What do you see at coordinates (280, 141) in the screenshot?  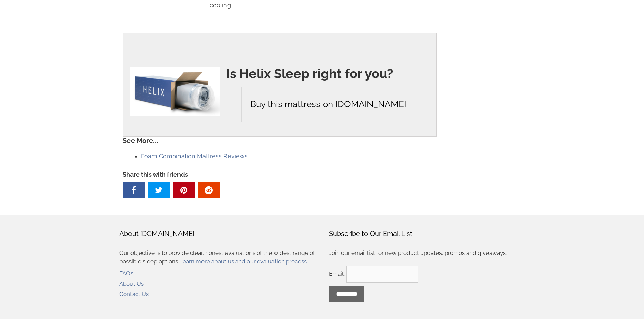 I see `h3: See More...` at bounding box center [280, 141].